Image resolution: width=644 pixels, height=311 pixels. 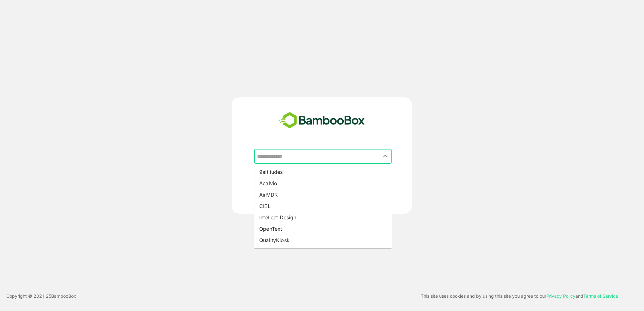 What do you see at coordinates (323, 183) in the screenshot?
I see `li: Acalvio` at bounding box center [323, 183].